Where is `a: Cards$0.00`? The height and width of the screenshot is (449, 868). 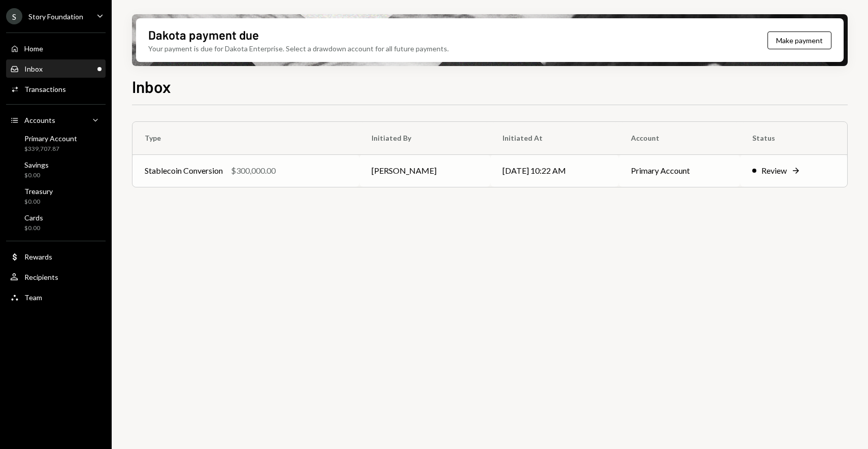 a: Cards$0.00 is located at coordinates (56, 222).